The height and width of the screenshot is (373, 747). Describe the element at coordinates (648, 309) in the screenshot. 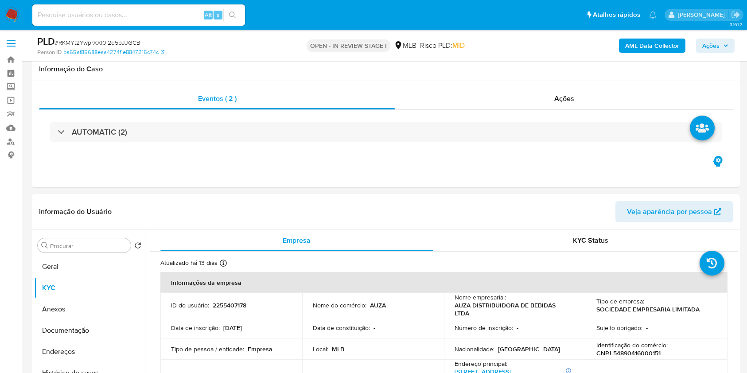

I see `p: SOCIEDADE EMPRESARIA LIMITADA` at that location.